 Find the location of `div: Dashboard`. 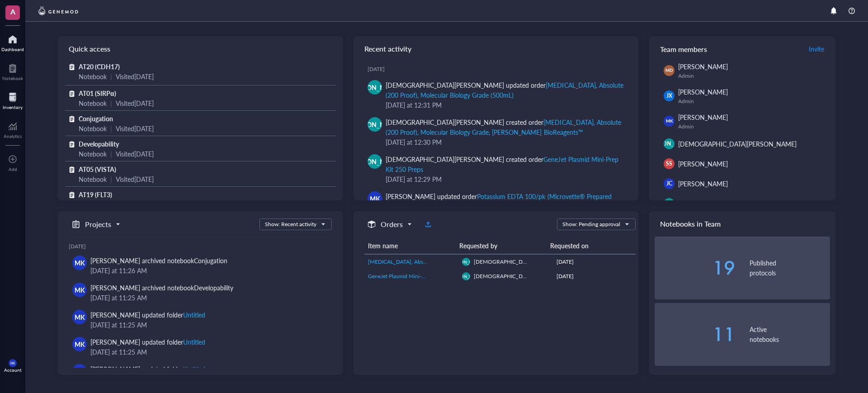

div: Dashboard is located at coordinates (12, 49).